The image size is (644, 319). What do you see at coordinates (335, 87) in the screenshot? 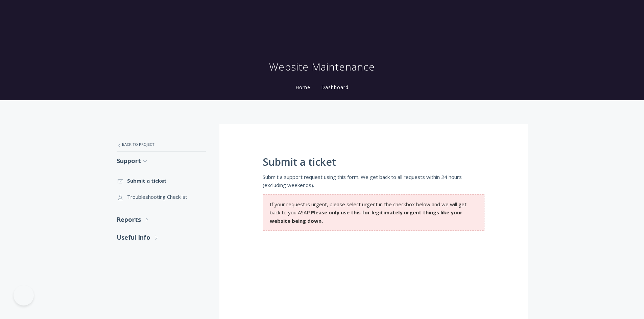
I see `a: Dashboard` at bounding box center [335, 87].